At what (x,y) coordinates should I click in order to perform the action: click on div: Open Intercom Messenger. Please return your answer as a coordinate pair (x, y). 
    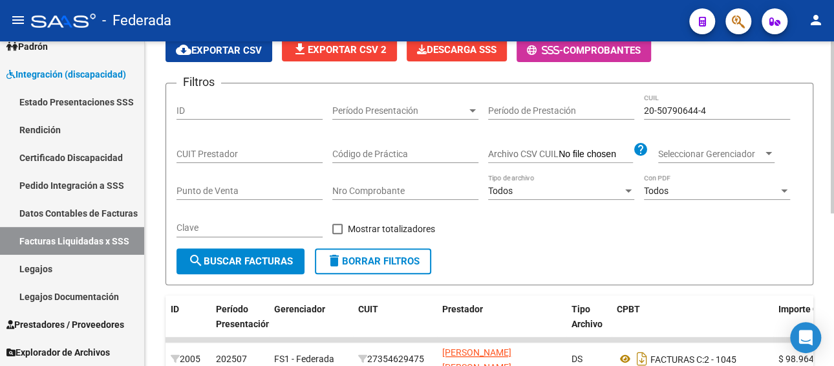
    Looking at the image, I should click on (806, 338).